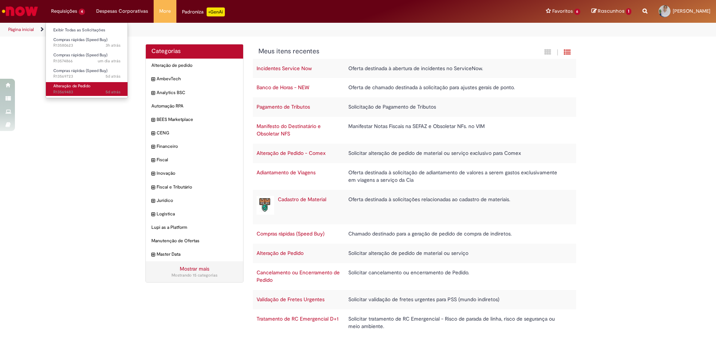 The image size is (716, 343). Describe the element at coordinates (415, 88) in the screenshot. I see `tr: Banco de Horas - NEW Oferta de chamado destinada à solicitação para ajustes gerais de ponto.` at that location.